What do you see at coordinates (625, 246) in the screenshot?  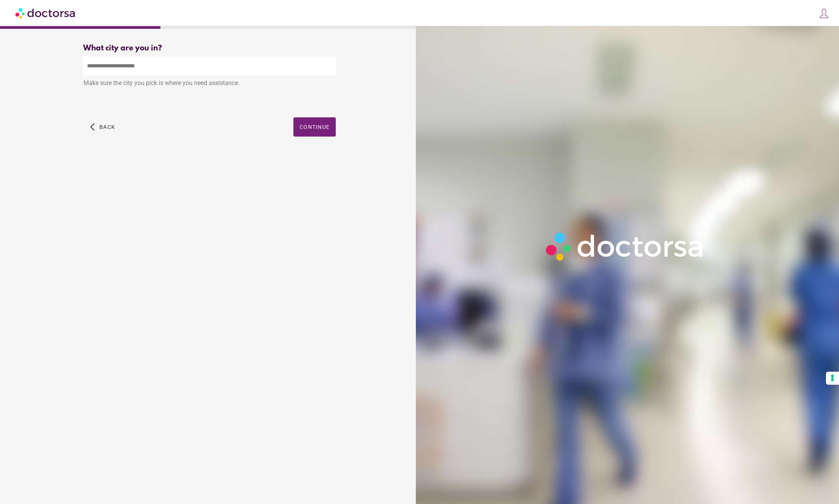 I see `img: Logo-Doctorsa-trans-White-partial-flat.png` at bounding box center [625, 246].